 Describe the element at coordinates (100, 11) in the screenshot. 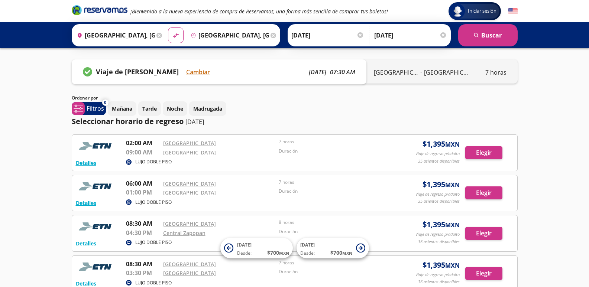

I see `a: Brand Logo` at that location.